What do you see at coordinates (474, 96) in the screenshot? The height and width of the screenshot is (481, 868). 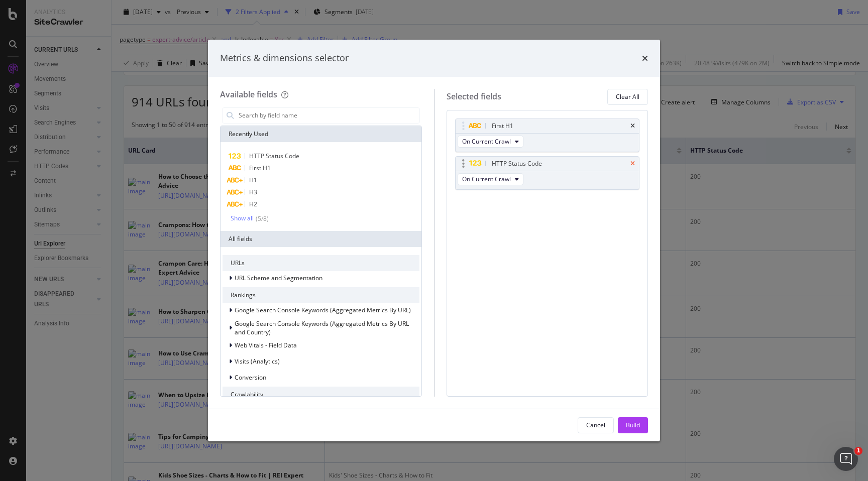 I see `div: Selected fields` at bounding box center [474, 96].